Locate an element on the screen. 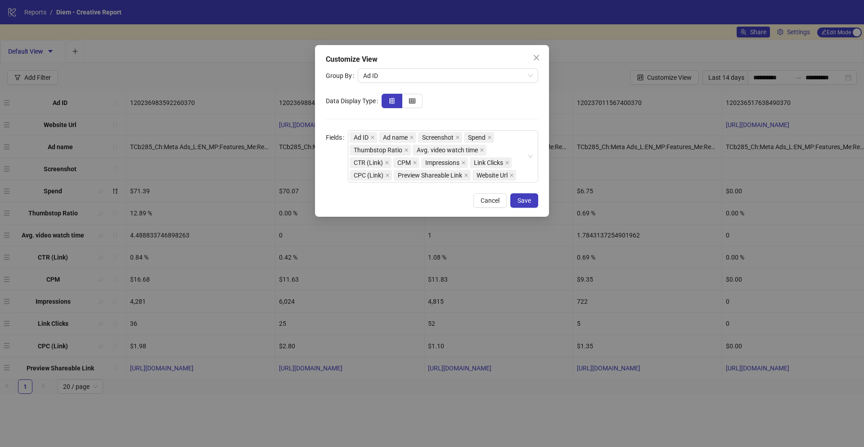  button: Save is located at coordinates (524, 200).